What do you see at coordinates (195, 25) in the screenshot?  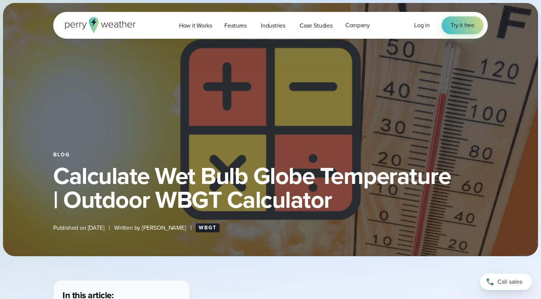 I see `a: How it Works` at bounding box center [195, 25].